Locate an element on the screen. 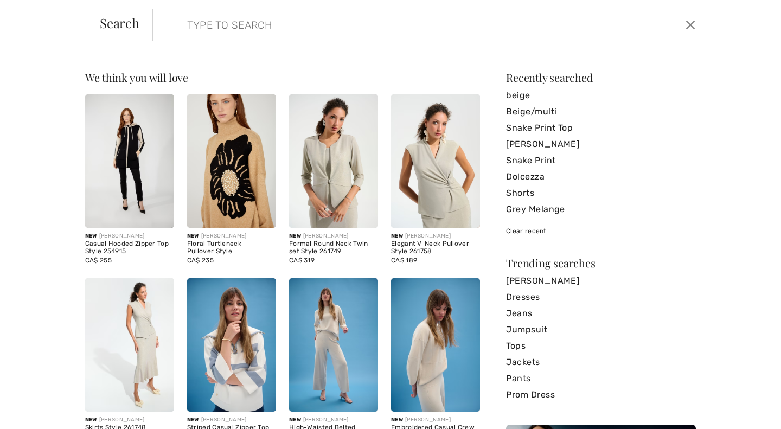  a: Formal Round Neck Twin set Style 261749. Champagne 171 is located at coordinates (334, 161).